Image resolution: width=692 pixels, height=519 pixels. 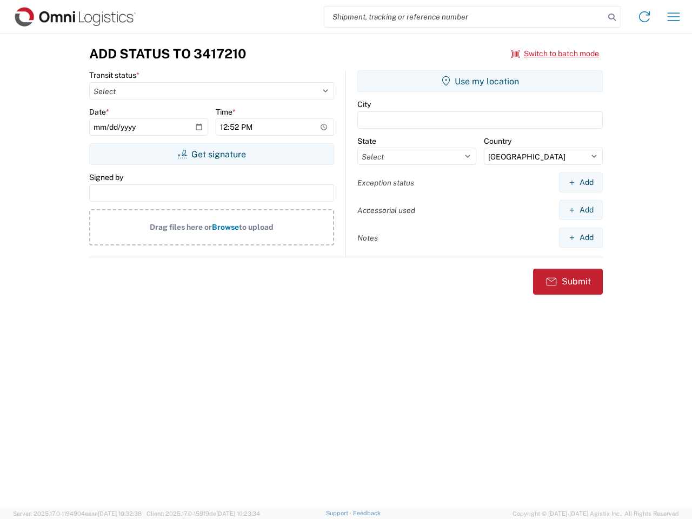 What do you see at coordinates (498, 141) in the screenshot?
I see `label: Country` at bounding box center [498, 141].